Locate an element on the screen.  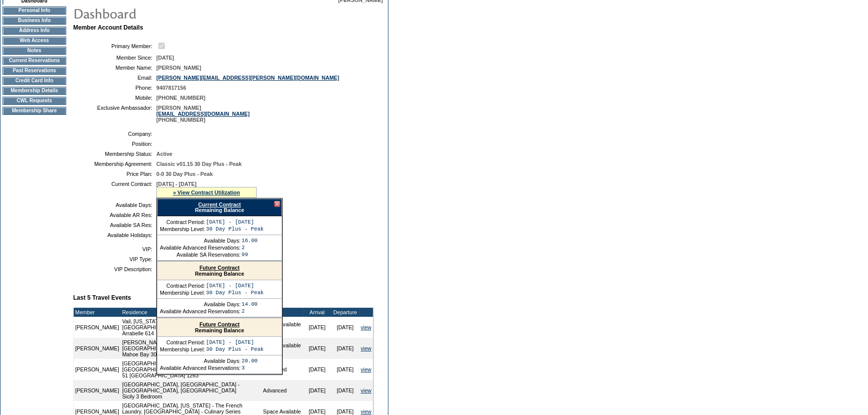
td: Company: is located at coordinates (115, 134).